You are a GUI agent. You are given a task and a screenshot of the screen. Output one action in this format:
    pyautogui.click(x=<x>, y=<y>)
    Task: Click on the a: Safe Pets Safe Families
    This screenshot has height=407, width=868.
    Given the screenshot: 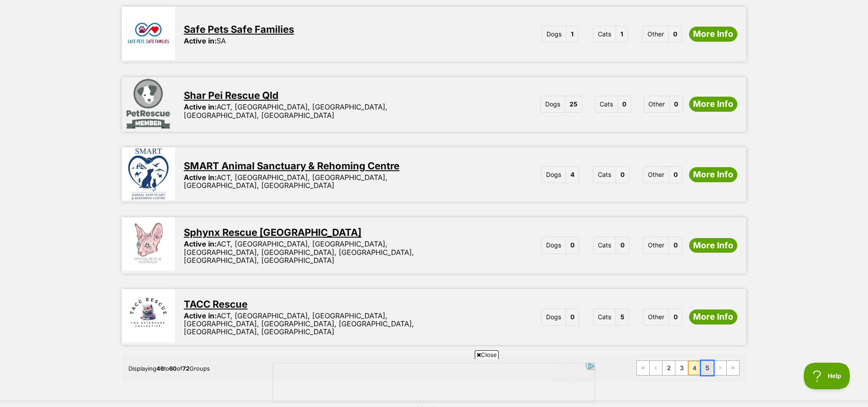 What is the action you would take?
    pyautogui.click(x=239, y=29)
    